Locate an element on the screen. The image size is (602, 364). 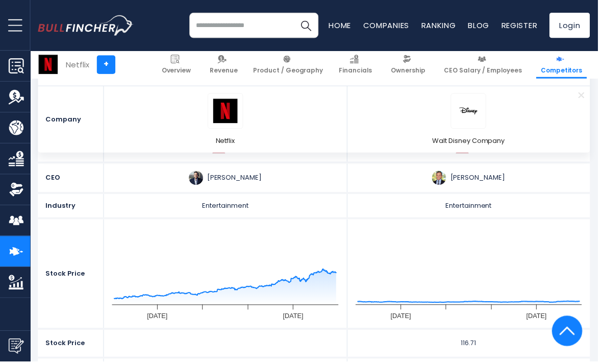
img: DIS logo is located at coordinates (472, 112).